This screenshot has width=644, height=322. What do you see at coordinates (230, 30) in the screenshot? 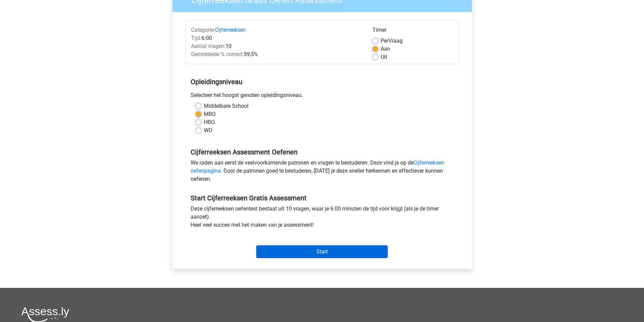
I see `a: Cijferreeksen` at bounding box center [230, 30].